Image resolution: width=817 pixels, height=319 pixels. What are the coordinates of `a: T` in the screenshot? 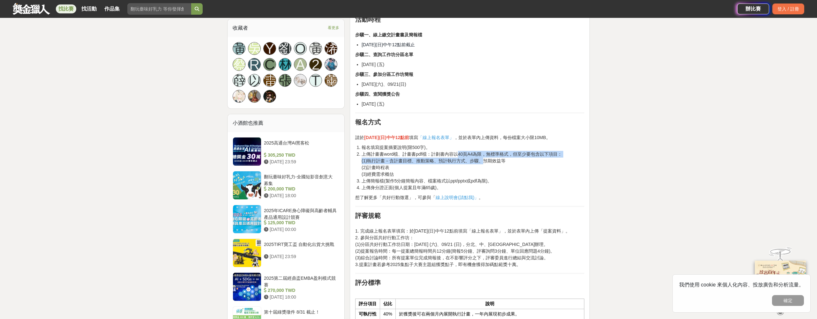 It's located at (316, 80).